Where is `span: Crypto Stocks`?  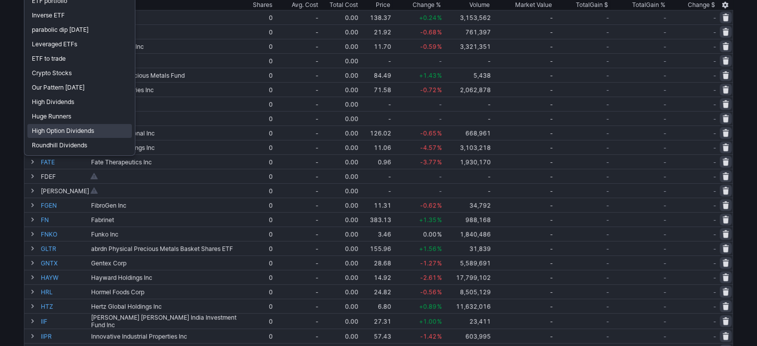
span: Crypto Stocks is located at coordinates (80, 73).